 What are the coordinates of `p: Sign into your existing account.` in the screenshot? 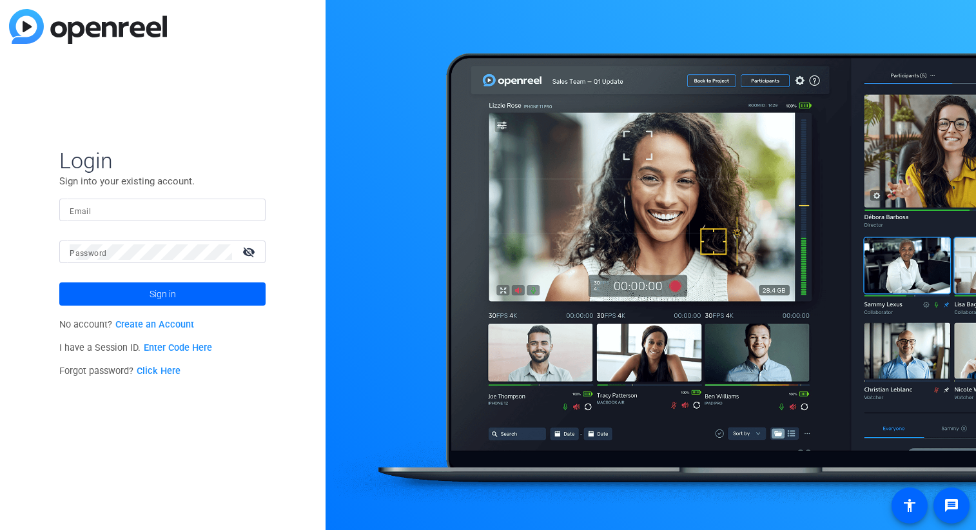 It's located at (162, 181).